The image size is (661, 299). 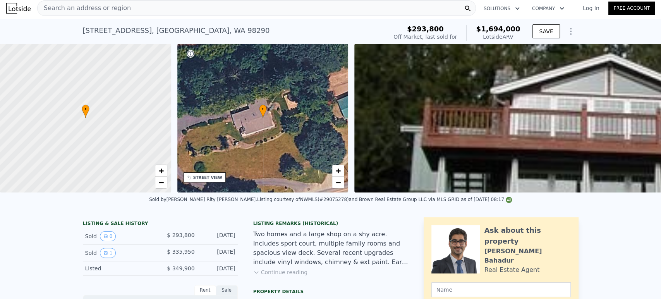 What do you see at coordinates (120, 268) in the screenshot?
I see `div: Listed` at bounding box center [120, 268].